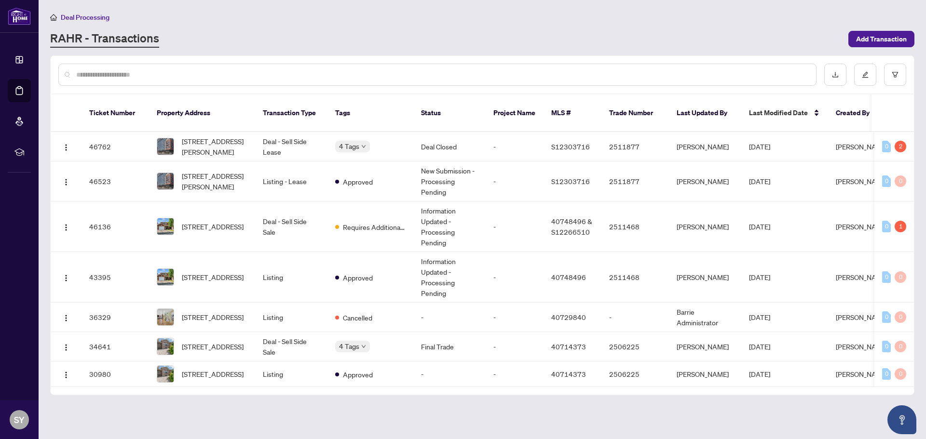 This screenshot has height=439, width=926. I want to click on span: Add Transaction, so click(881, 39).